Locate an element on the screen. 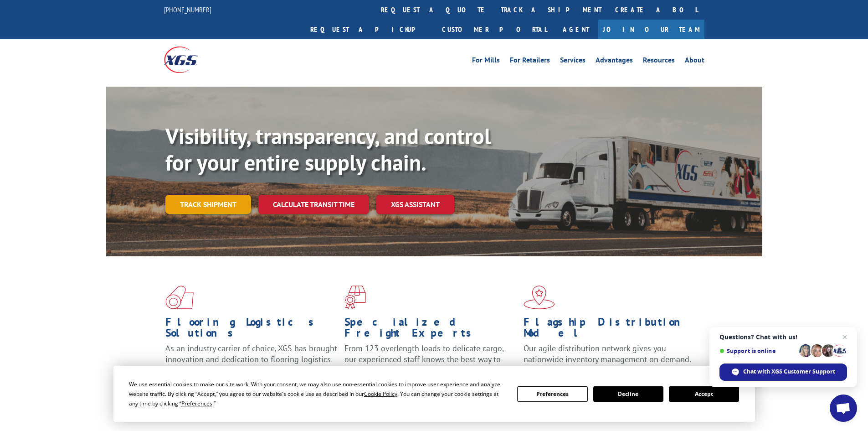 Image resolution: width=868 pixels, height=431 pixels. a: Track shipment is located at coordinates (208, 205).